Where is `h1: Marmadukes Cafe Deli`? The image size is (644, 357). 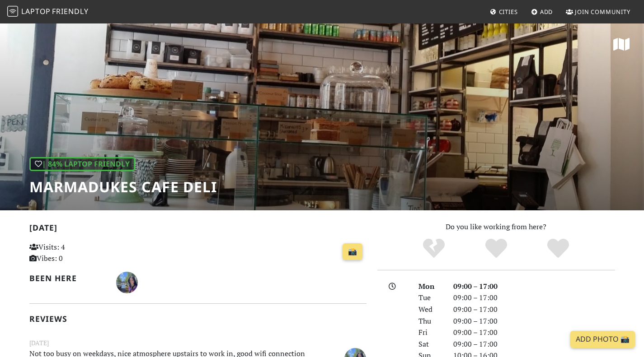 h1: Marmadukes Cafe Deli is located at coordinates (123, 187).